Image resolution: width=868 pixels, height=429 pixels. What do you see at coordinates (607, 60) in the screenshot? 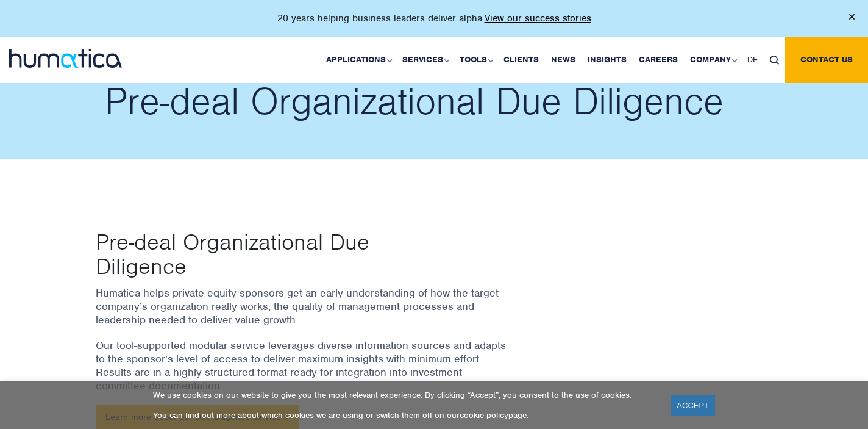
I see `a: Insights` at bounding box center [607, 60].